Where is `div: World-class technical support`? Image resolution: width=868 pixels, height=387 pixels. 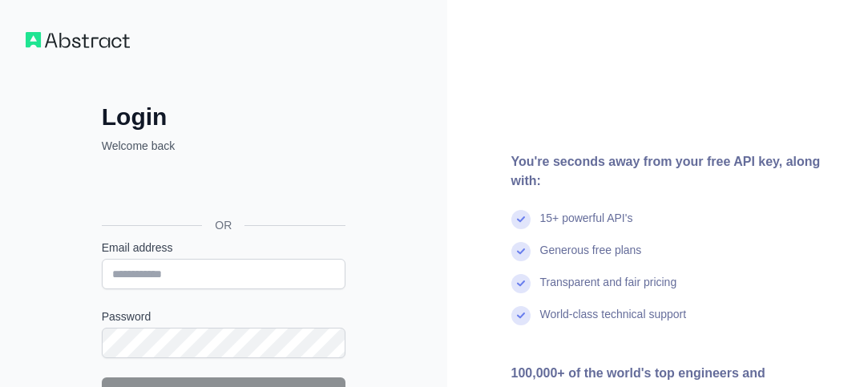
div: World-class technical support is located at coordinates (613, 322).